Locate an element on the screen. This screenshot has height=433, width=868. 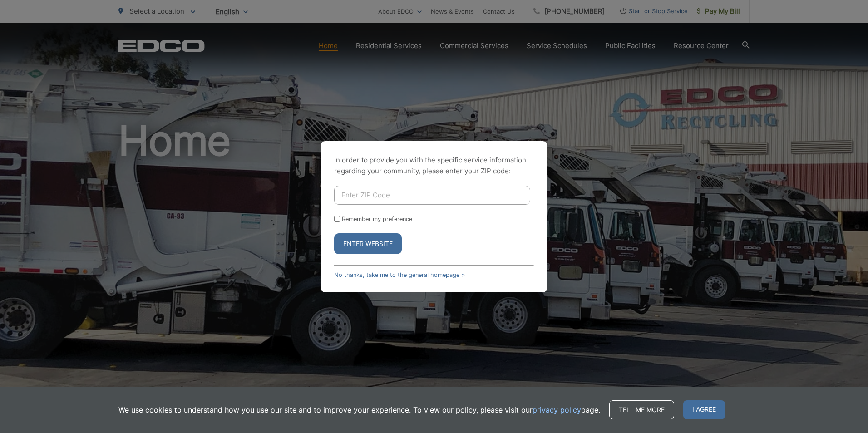
span: I agree is located at coordinates (704, 410).